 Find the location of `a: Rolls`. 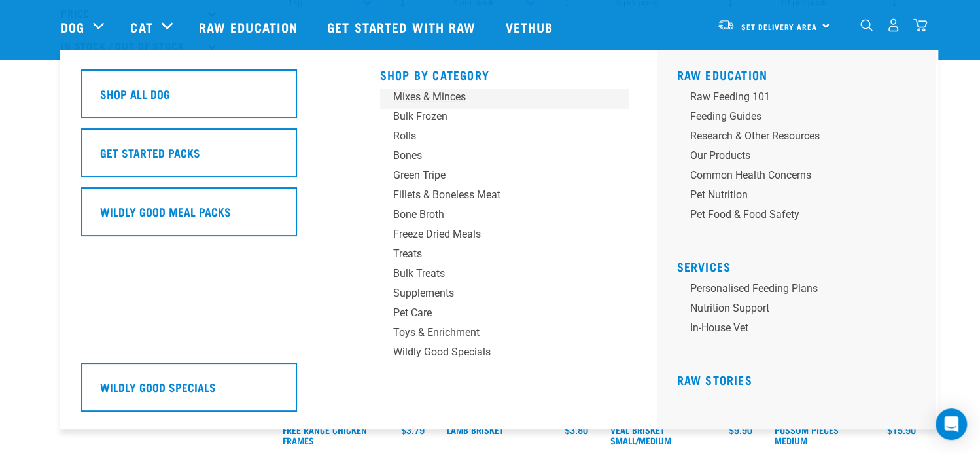

a: Rolls is located at coordinates (504, 138).